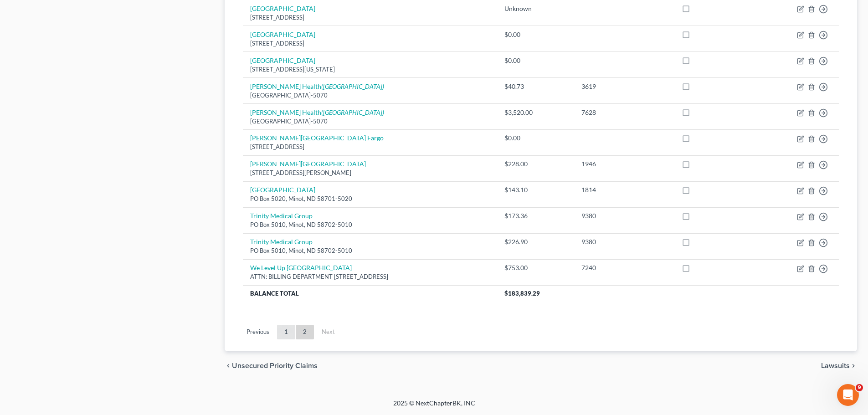 Image resolution: width=868 pixels, height=415 pixels. I want to click on p: Active 6h ago, so click(64, 16).